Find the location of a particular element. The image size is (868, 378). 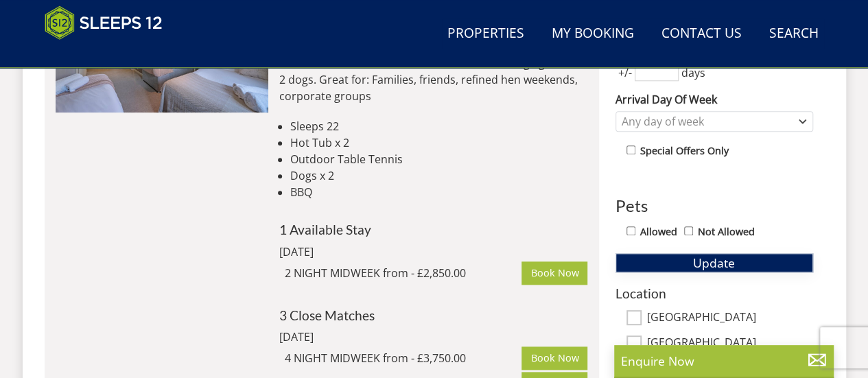

label: Arrival Day Of Week is located at coordinates (715, 99).